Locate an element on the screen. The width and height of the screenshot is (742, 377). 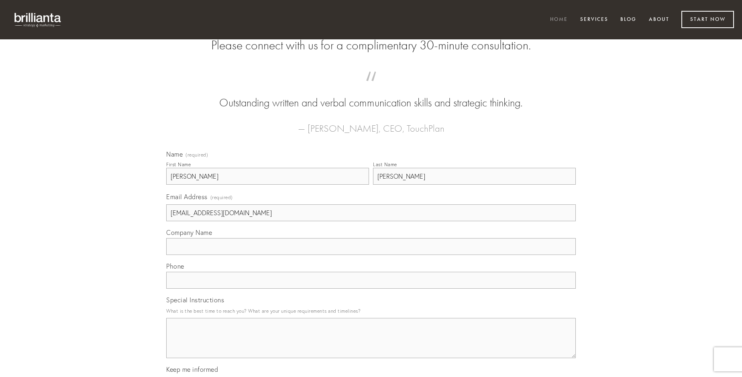
span: Name is located at coordinates (174, 154).